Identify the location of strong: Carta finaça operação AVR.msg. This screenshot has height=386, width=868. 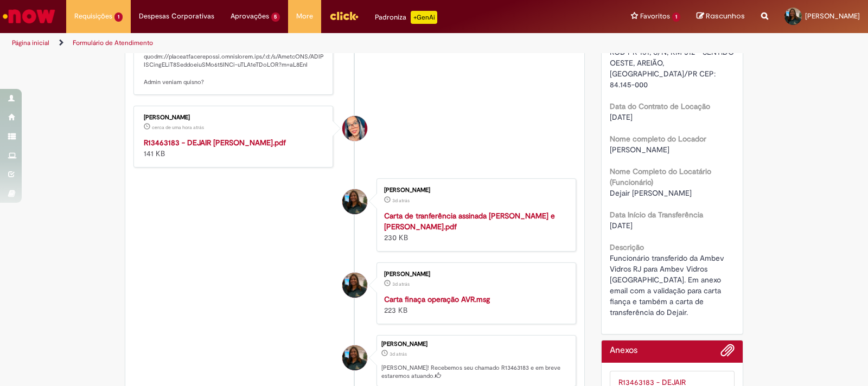
(436, 299).